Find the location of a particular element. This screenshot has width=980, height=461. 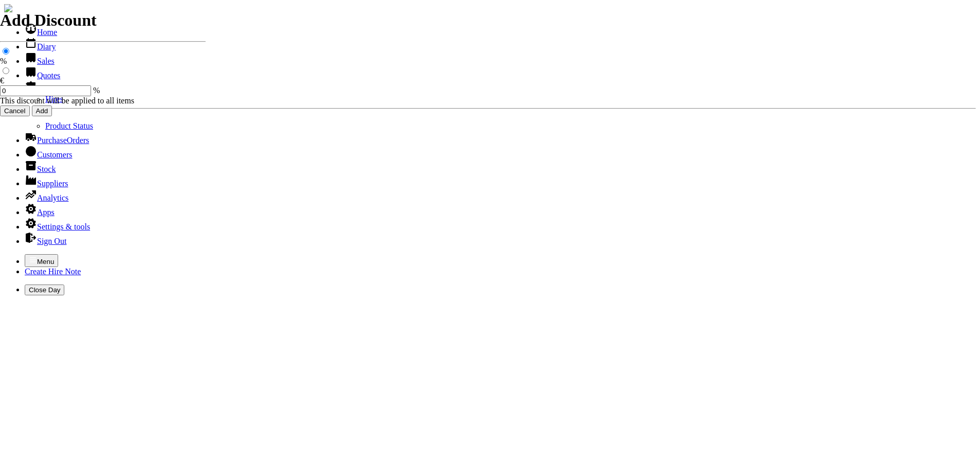

a: Customers is located at coordinates (48, 154).